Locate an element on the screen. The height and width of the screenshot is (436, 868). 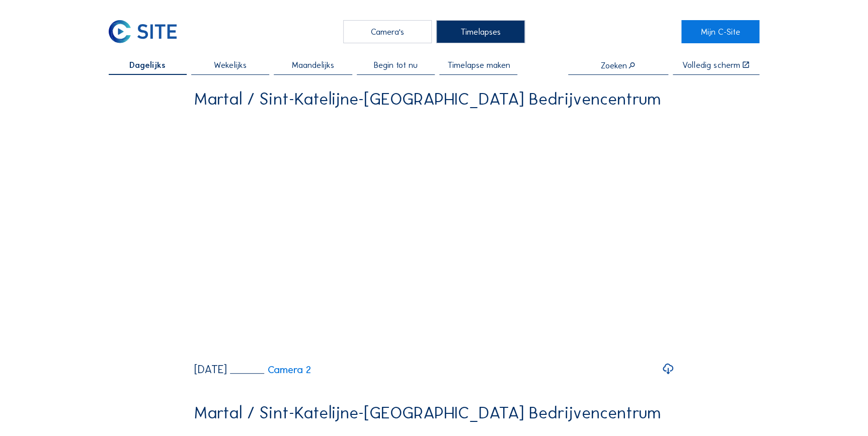
img: C-SITE Logo is located at coordinates (142, 31).